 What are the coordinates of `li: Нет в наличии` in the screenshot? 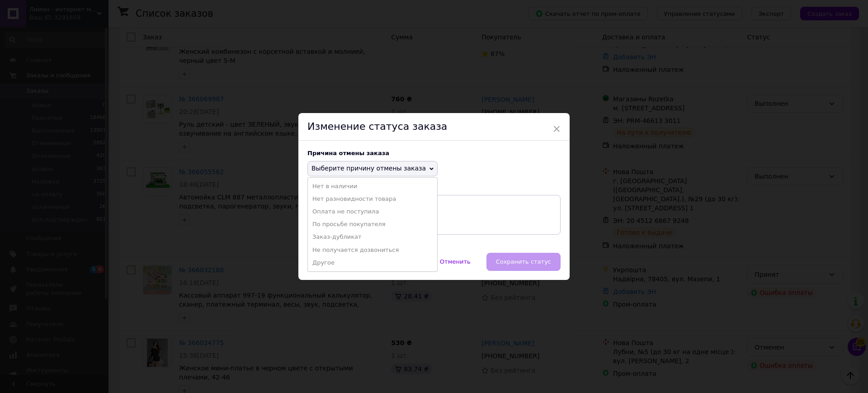 It's located at (372, 186).